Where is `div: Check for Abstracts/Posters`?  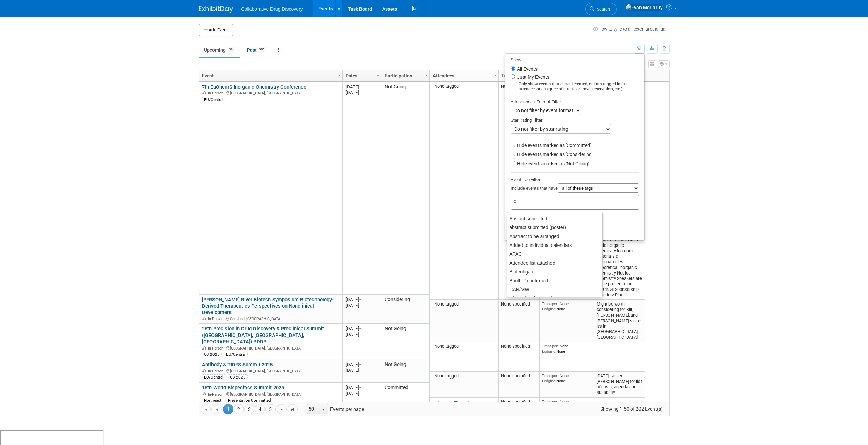
div: Check for Abstracts/Posters is located at coordinates (555, 298).